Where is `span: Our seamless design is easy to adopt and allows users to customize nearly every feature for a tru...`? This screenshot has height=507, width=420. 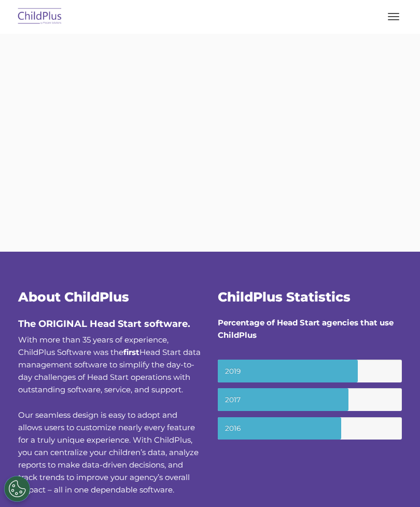 span: Our seamless design is easy to adopt and allows users to customize nearly every feature for a tru... is located at coordinates (109, 452).